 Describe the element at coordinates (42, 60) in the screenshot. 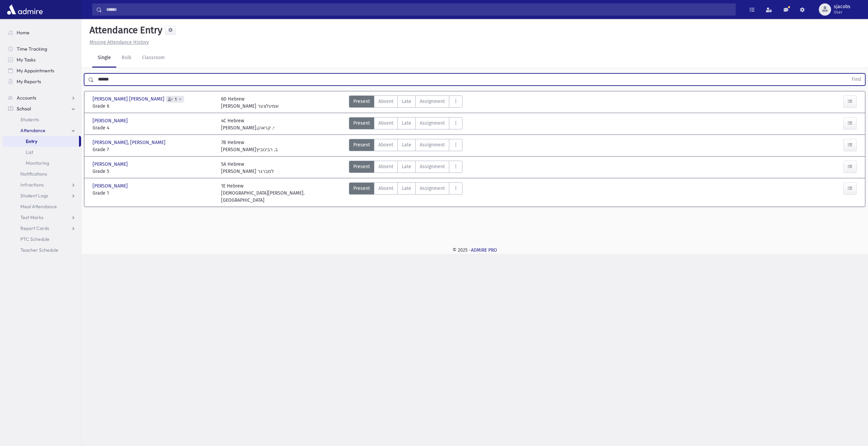

I see `a: My Tasks` at that location.